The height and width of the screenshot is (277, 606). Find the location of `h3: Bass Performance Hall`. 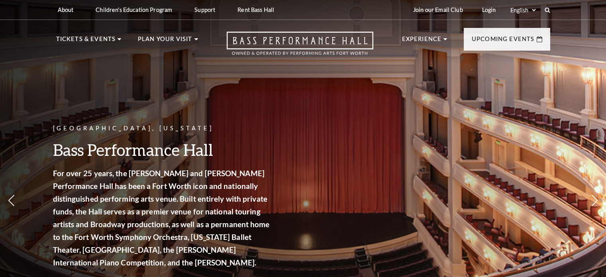

h3: Bass Performance Hall is located at coordinates (163, 149).